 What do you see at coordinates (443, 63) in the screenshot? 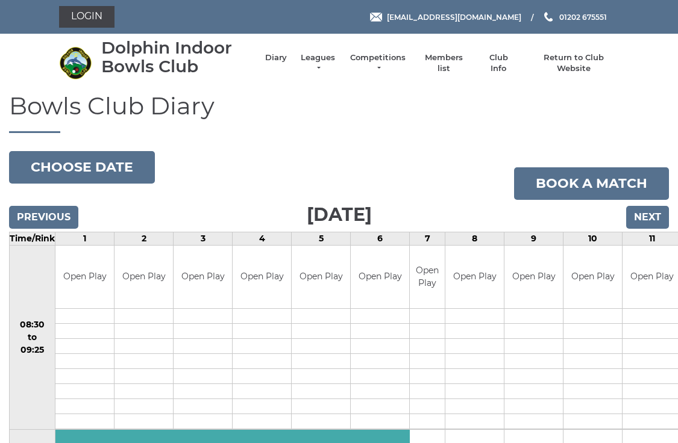
I see `a: Members list` at bounding box center [443, 63].